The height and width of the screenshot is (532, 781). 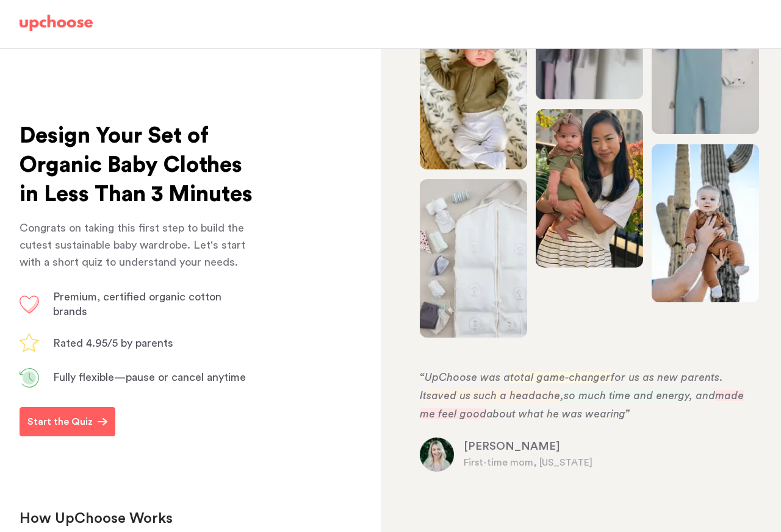 What do you see at coordinates (705, 223) in the screenshot?
I see `img: A mother and her baby boy smiling at the cameraa` at bounding box center [705, 223].